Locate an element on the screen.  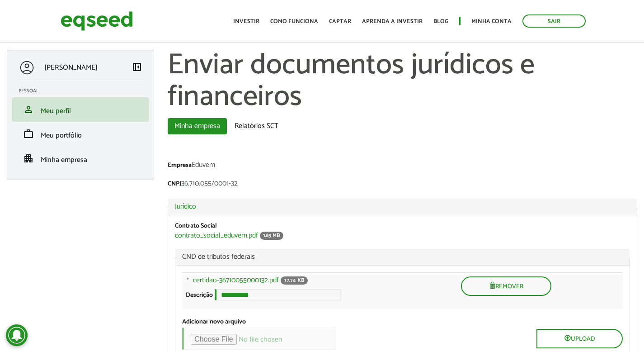
a: personMeu perfil is located at coordinates (80, 109).